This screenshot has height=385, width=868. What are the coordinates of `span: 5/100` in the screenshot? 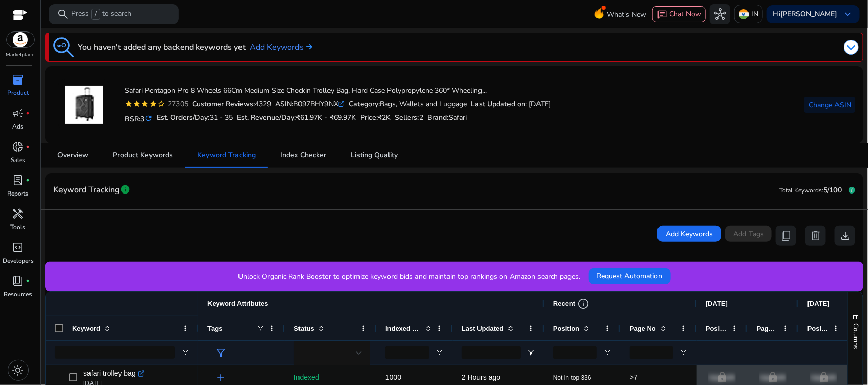 It's located at (833, 190).